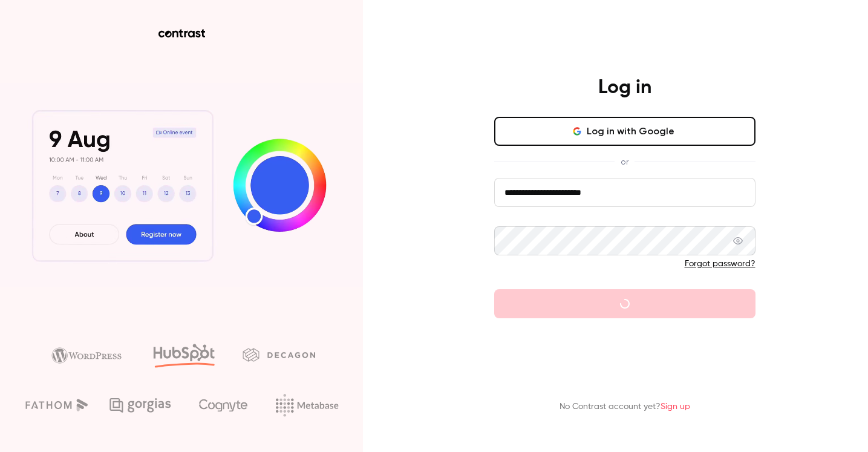  Describe the element at coordinates (675, 406) in the screenshot. I see `a: Sign up` at that location.